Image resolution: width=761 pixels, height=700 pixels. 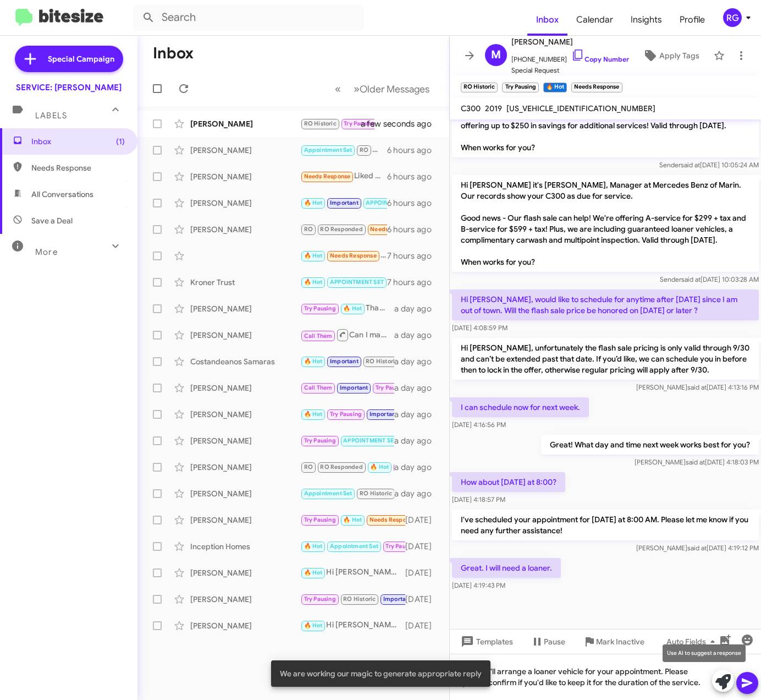 What do you see at coordinates (414, 256) in the screenshot?
I see `div: 7 hours ago` at bounding box center [414, 256].